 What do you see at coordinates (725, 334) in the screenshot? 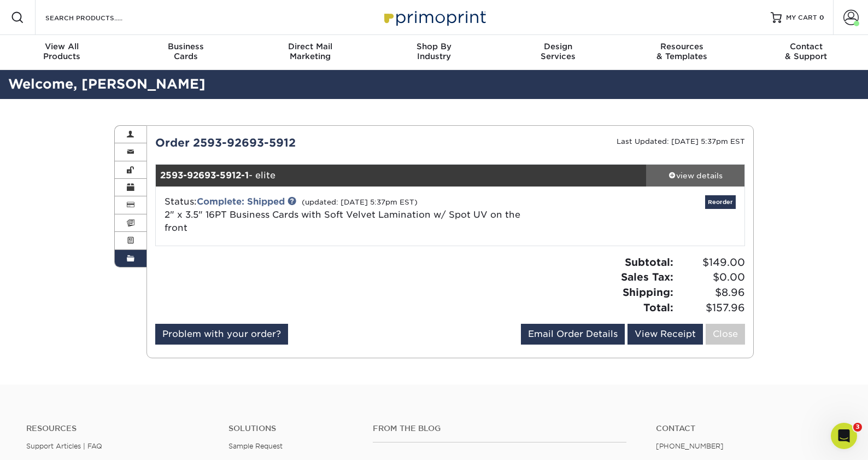
I see `a: Close` at bounding box center [725, 334].